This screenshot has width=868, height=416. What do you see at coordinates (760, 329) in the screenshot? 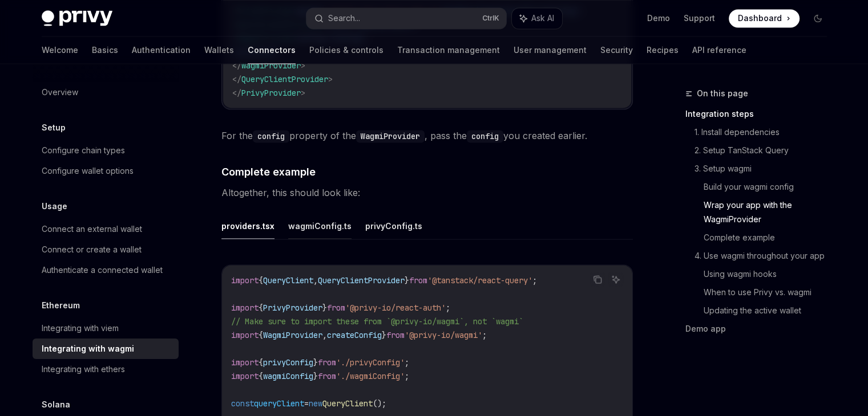
I see `a: Demo app` at bounding box center [760, 329].